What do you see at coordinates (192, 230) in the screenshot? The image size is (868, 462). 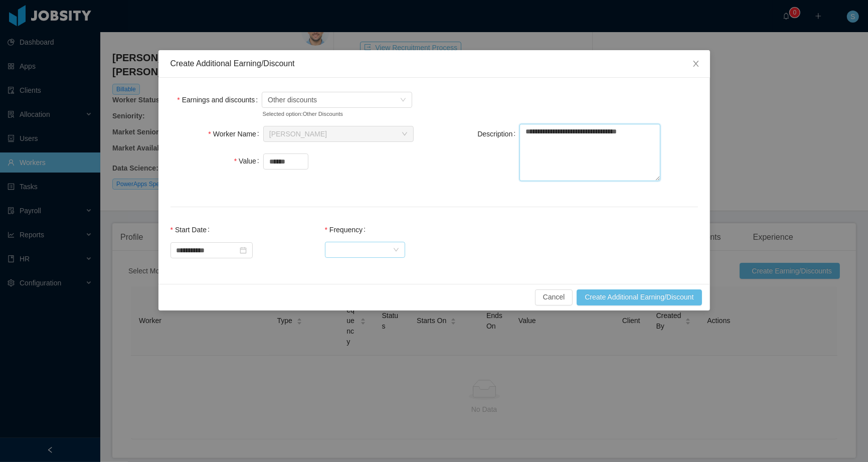 I see `label: Start Date` at bounding box center [192, 230].